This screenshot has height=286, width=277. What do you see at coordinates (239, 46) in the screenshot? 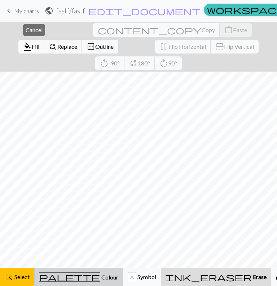
I see `span: Flip Vertical` at bounding box center [239, 46].